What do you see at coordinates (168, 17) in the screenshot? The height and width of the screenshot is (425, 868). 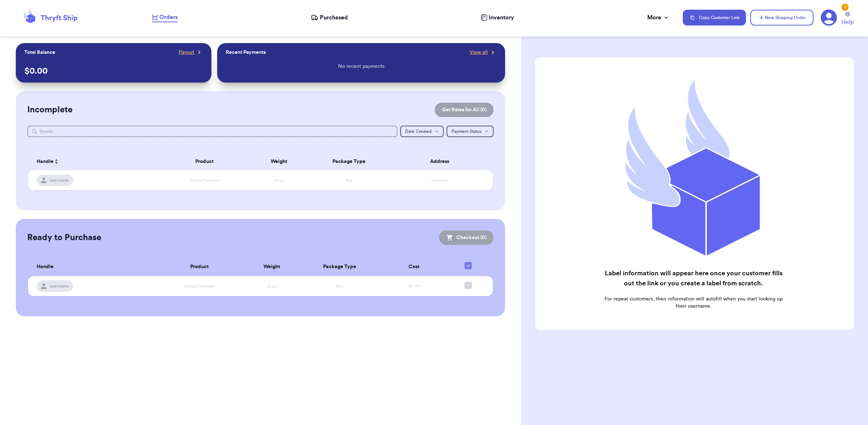 I see `span: Orders` at bounding box center [168, 17].